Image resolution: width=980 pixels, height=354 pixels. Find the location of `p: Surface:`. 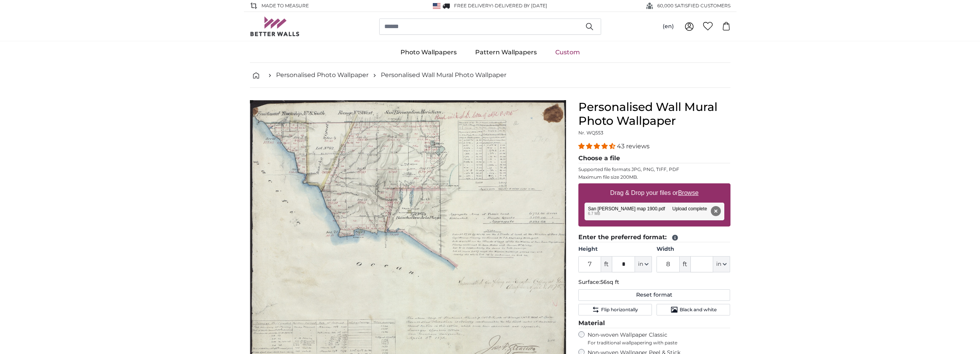

p: Surface: is located at coordinates (654, 282).